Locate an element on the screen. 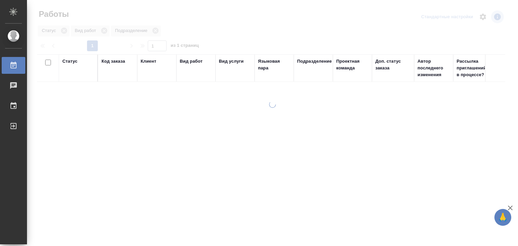 The height and width of the screenshot is (246, 518). div: Автор последнего изменения is located at coordinates (434, 68).